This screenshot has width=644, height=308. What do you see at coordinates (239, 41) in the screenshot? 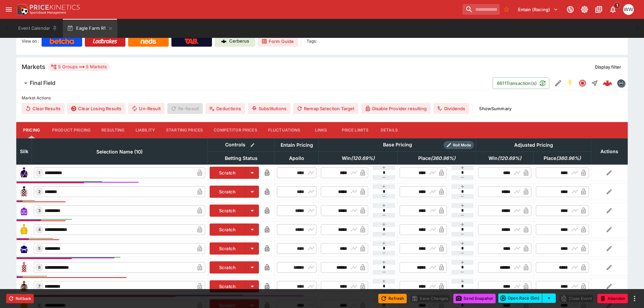
I see `p: Cerberus` at bounding box center [239, 41].